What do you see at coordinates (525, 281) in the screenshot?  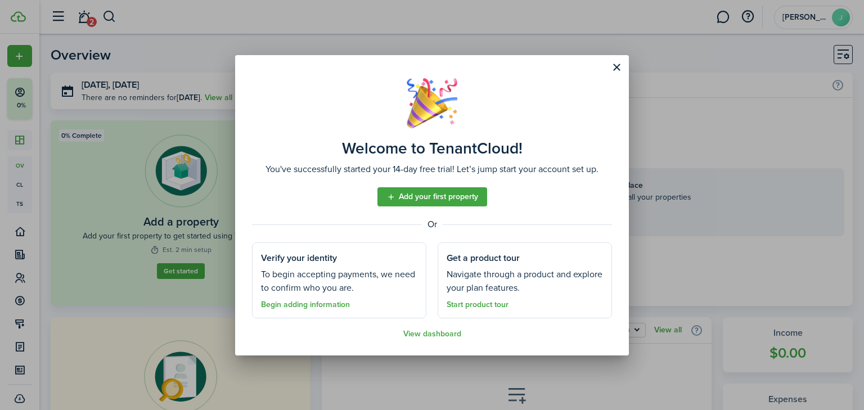 I see `well-done-section-description: Navigate through a product and explore your plan features.` at bounding box center [525, 281].